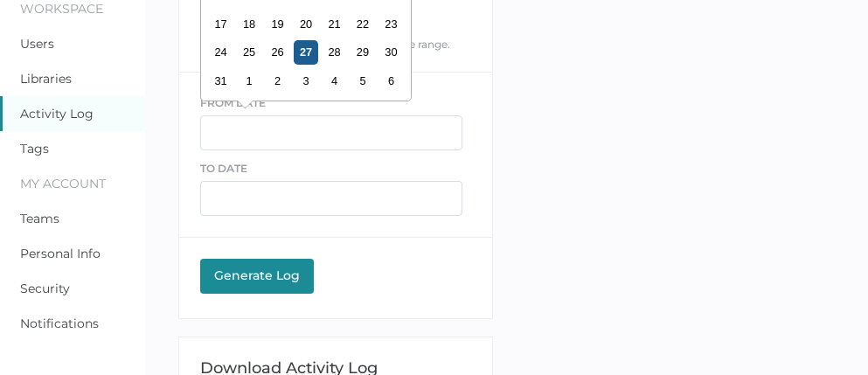  What do you see at coordinates (390, 23) in the screenshot?
I see `div: Choose Saturday, August 23rd, 2025` at bounding box center [390, 23].